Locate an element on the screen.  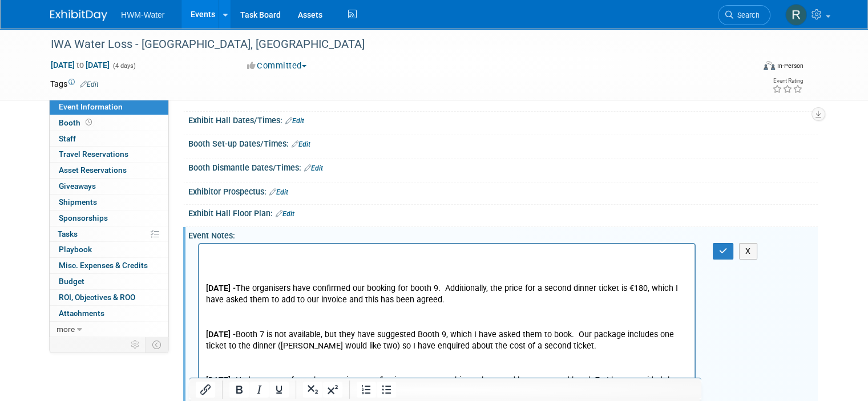
div: In-Person is located at coordinates (790, 66).